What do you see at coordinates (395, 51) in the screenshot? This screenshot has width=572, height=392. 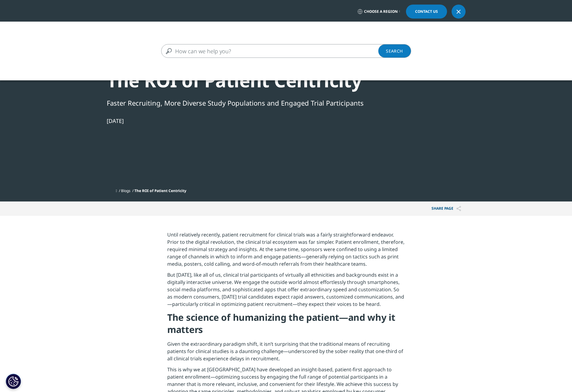 I see `a: Search` at bounding box center [395, 51].